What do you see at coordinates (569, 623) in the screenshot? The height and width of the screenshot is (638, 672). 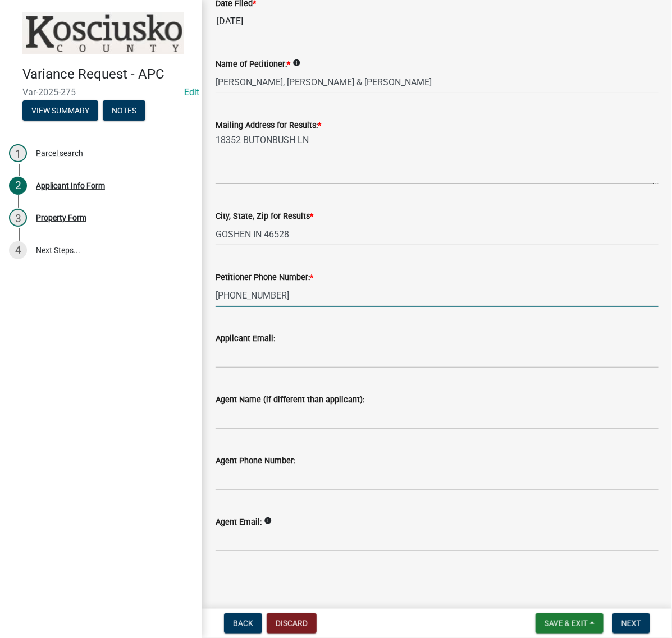 I see `button: Save & Exit` at bounding box center [569, 623].